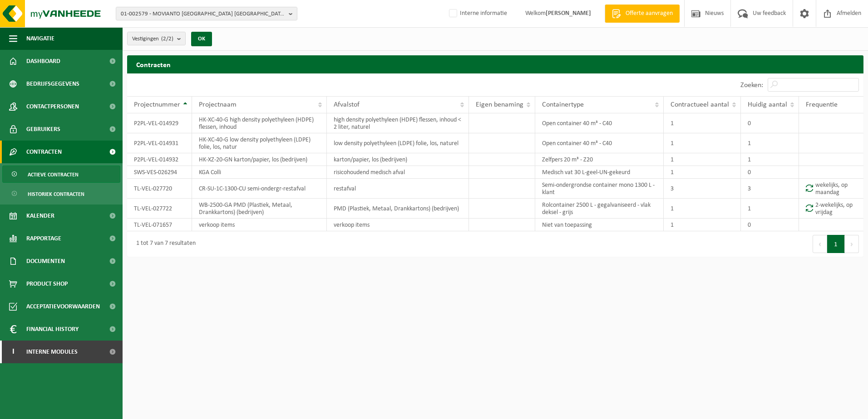 This screenshot has width=868, height=419. I want to click on div: 1 tot 7 van 7 resultaten, so click(163, 244).